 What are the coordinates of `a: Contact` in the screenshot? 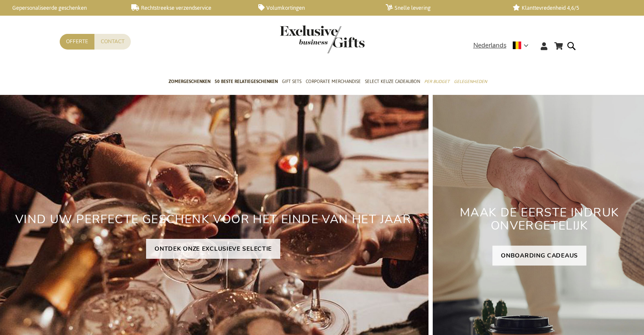 It's located at (112, 42).